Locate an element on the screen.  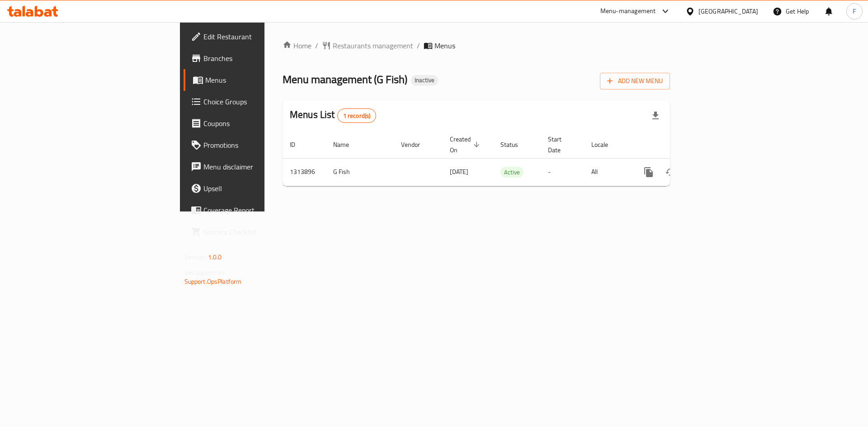
span: Add New Menu is located at coordinates (634, 81).